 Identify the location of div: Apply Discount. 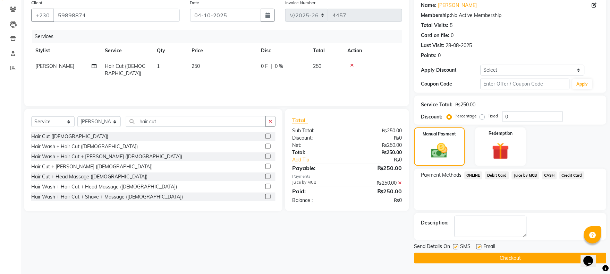
(450, 70).